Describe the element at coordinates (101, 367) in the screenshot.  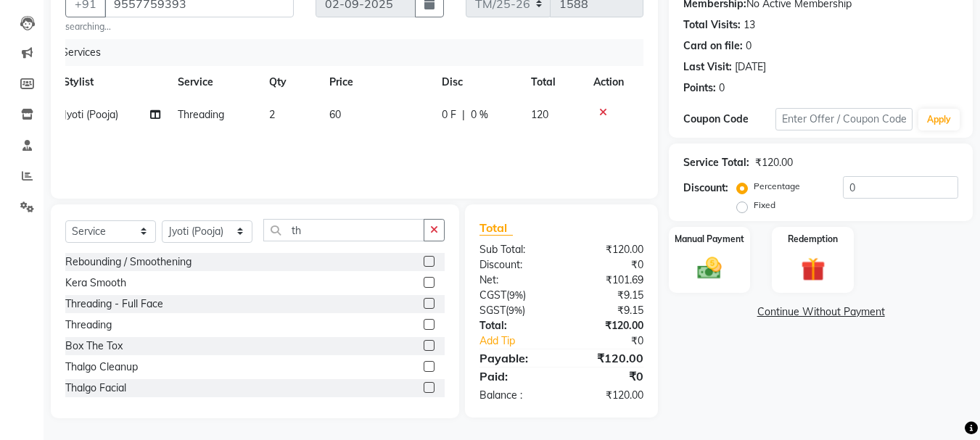
I see `div: Thalgo Cleanup` at that location.